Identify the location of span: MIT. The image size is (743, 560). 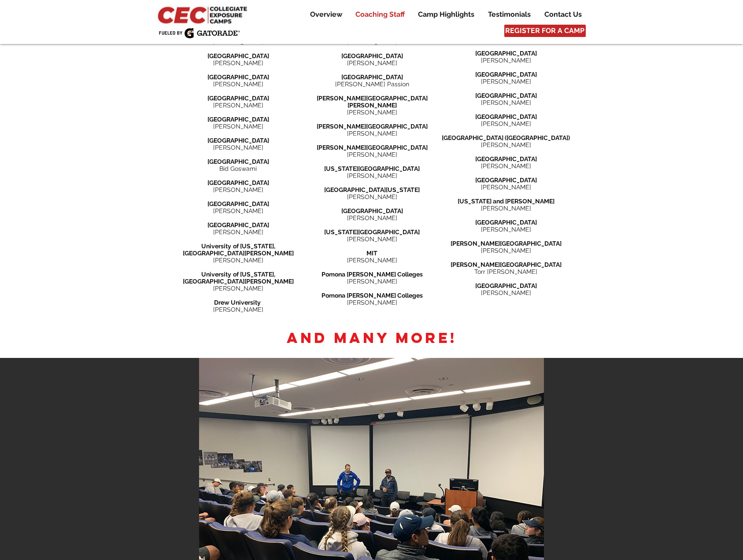
(372, 253).